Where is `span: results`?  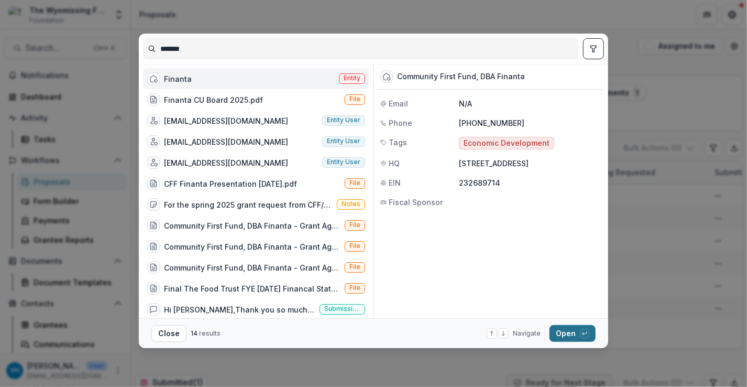
span: results is located at coordinates (210, 333).